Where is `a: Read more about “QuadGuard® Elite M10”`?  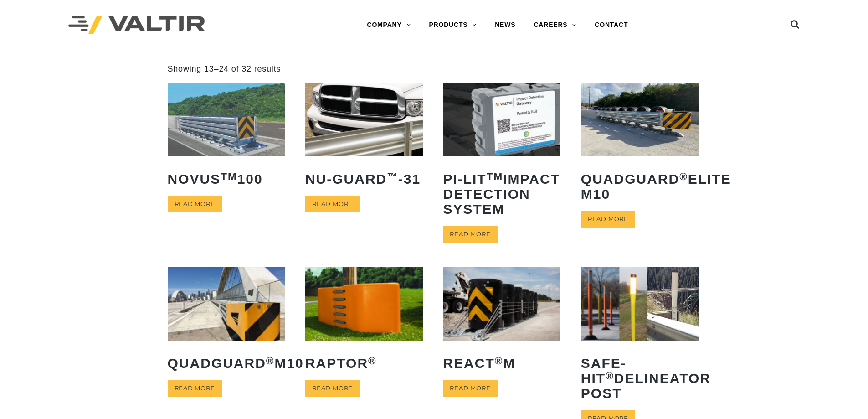 a: Read more about “QuadGuard® Elite M10” is located at coordinates (608, 218).